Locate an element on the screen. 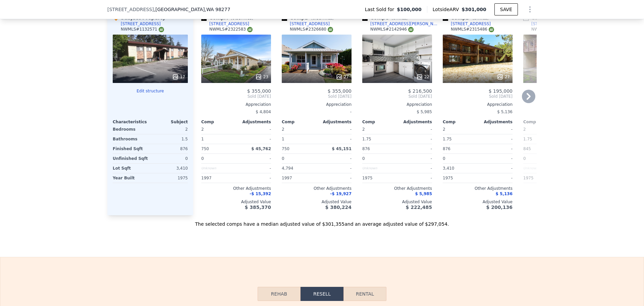 This screenshot has height=306, width=644. div: Characteristics is located at coordinates (132, 122).